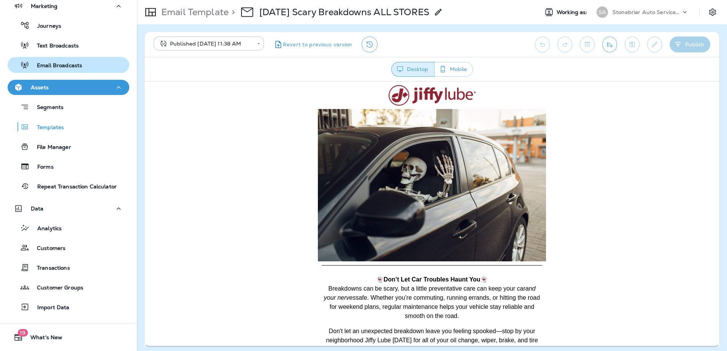 Image resolution: width=727 pixels, height=351 pixels. What do you see at coordinates (68, 228) in the screenshot?
I see `button: Analytics` at bounding box center [68, 228].